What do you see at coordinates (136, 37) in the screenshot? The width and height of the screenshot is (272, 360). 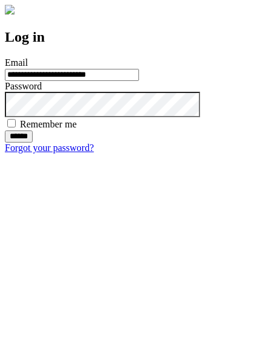 I see `h2: Log in` at bounding box center [136, 37].